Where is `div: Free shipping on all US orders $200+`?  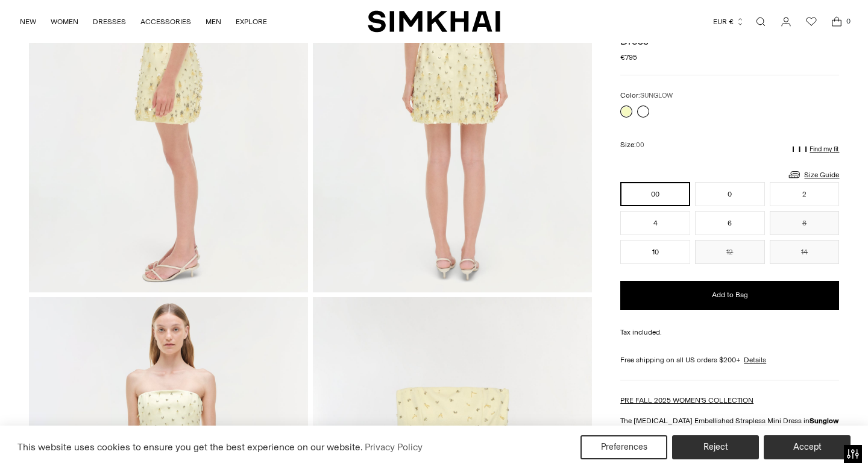 div: Free shipping on all US orders $200+ is located at coordinates (729, 360).